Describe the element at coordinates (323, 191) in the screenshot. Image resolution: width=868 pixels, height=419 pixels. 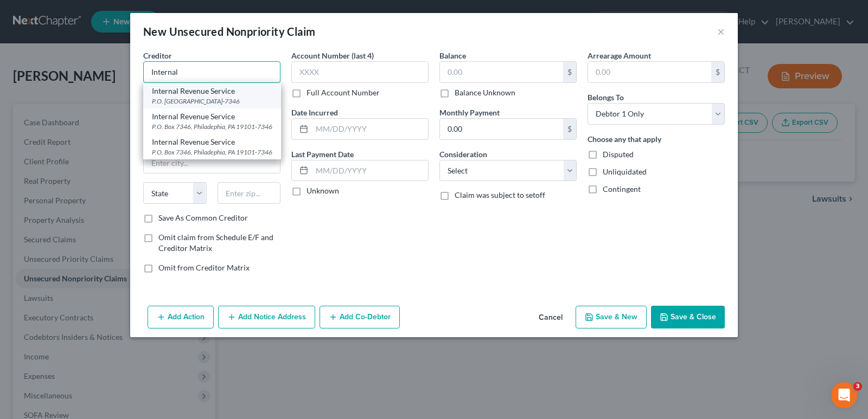
I see `label: Unknown` at that location.